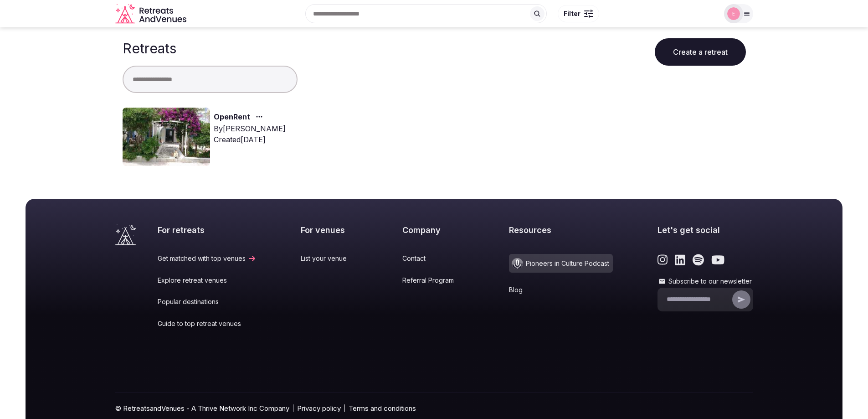  What do you see at coordinates (701, 52) in the screenshot?
I see `button: Create a retreat` at bounding box center [701, 52].